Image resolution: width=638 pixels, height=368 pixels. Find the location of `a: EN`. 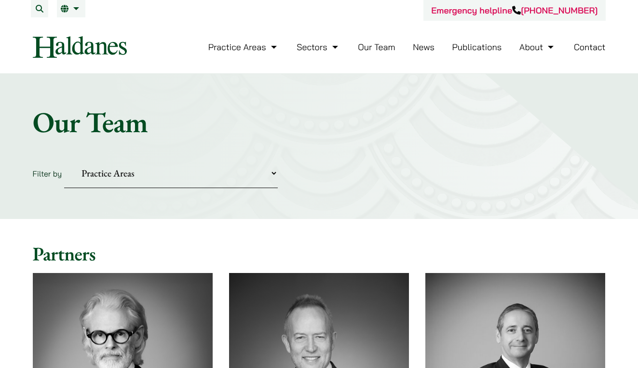

a: EN is located at coordinates (71, 9).